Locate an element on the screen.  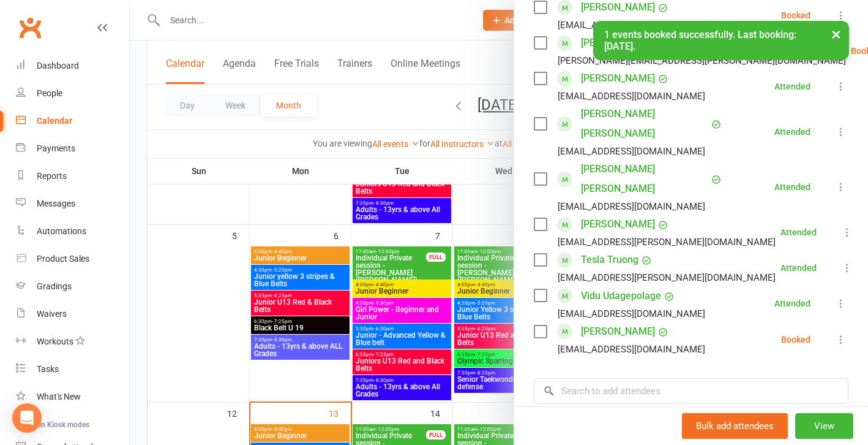
div: Open Intercom Messenger is located at coordinates (27, 418).